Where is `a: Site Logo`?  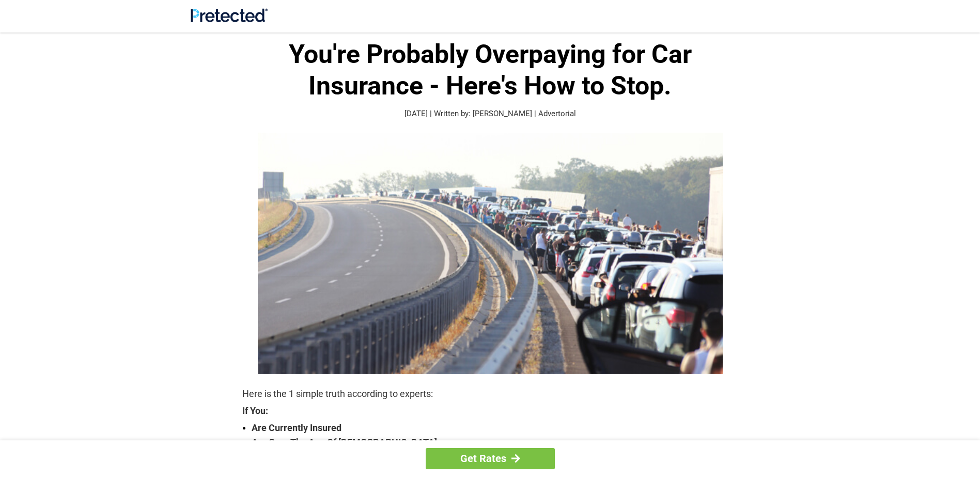
a: Site Logo is located at coordinates (229, 19).